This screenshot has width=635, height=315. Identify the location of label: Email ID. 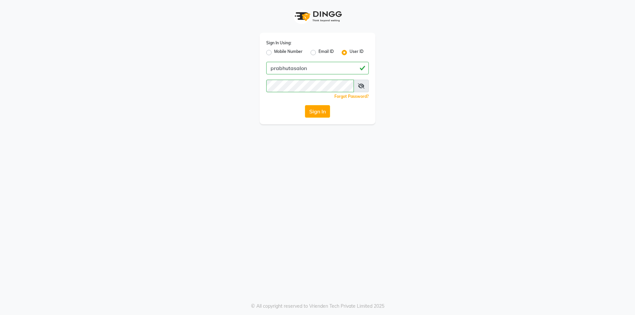
(326, 53).